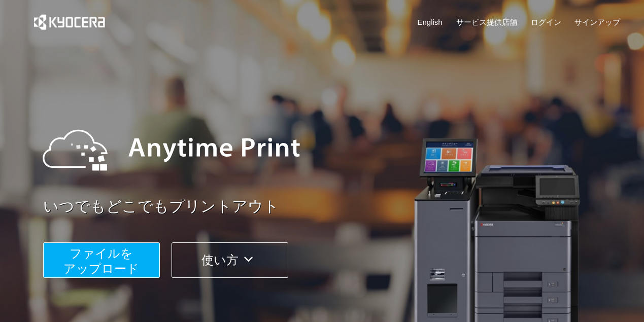  I want to click on a: いつでもどこでもプリントアウト, so click(335, 206).